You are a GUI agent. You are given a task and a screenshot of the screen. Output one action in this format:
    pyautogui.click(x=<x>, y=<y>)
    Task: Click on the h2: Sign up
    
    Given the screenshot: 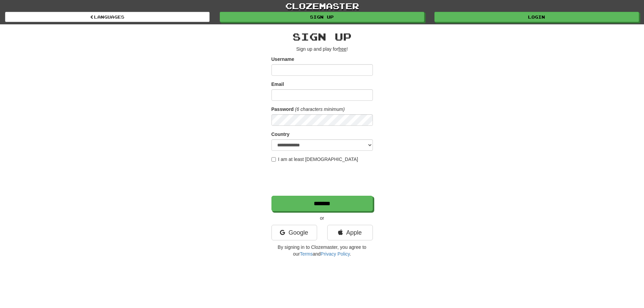 What is the action you would take?
    pyautogui.click(x=322, y=36)
    